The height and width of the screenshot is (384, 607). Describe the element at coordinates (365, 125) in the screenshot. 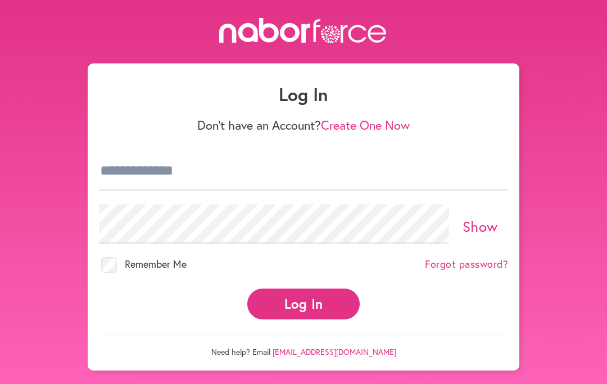

I see `a: Create One Now` at that location.